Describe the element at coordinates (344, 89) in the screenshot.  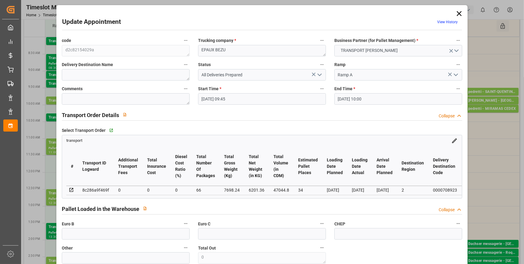
I see `span: End Time` at that location.